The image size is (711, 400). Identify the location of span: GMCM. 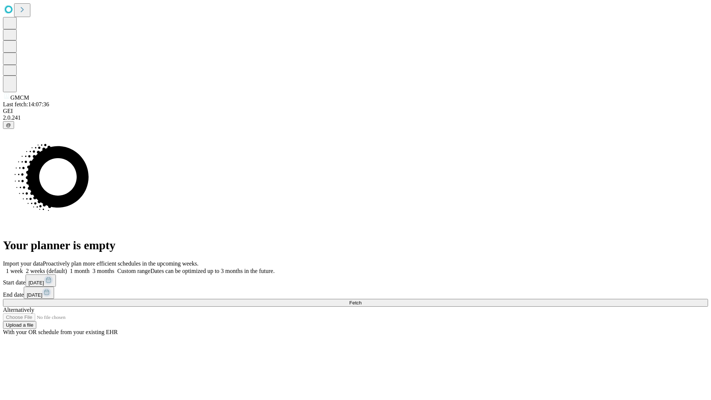
(20, 97).